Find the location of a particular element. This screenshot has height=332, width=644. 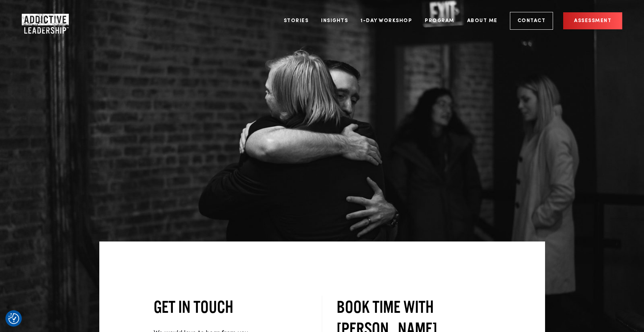

a: Stories is located at coordinates (296, 21).